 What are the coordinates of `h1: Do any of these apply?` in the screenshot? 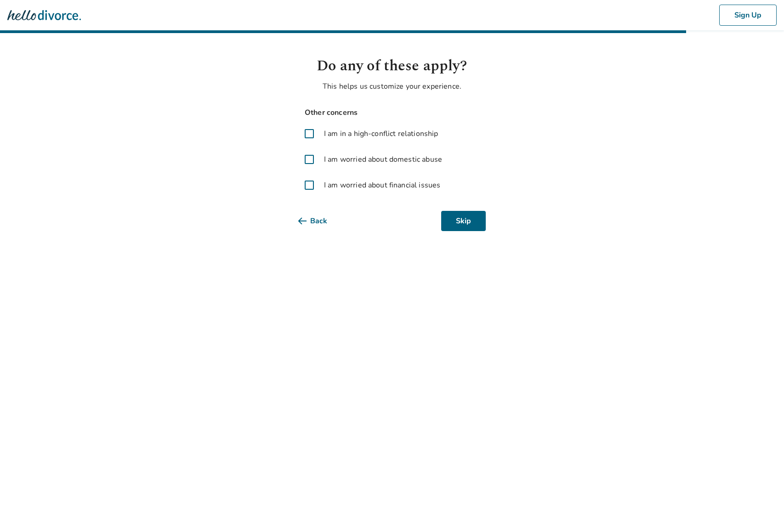 It's located at (392, 66).